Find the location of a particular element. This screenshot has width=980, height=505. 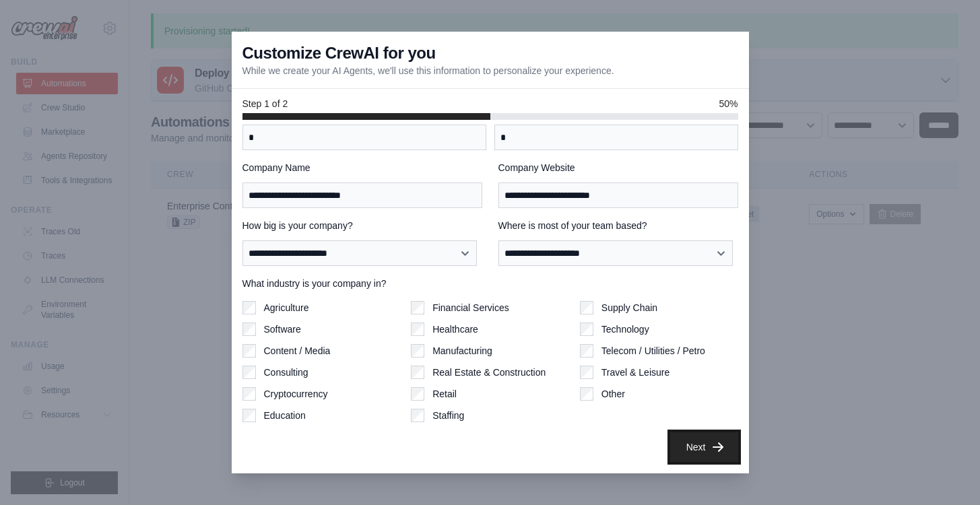

label: Where is most of your team based? is located at coordinates (618, 225).